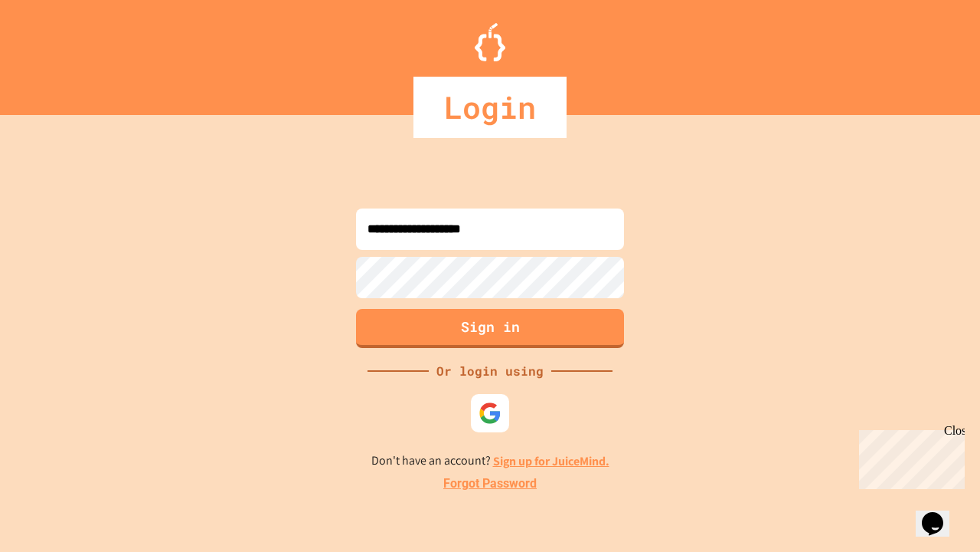  What do you see at coordinates (490, 42) in the screenshot?
I see `img: Logo.svg` at bounding box center [490, 42].